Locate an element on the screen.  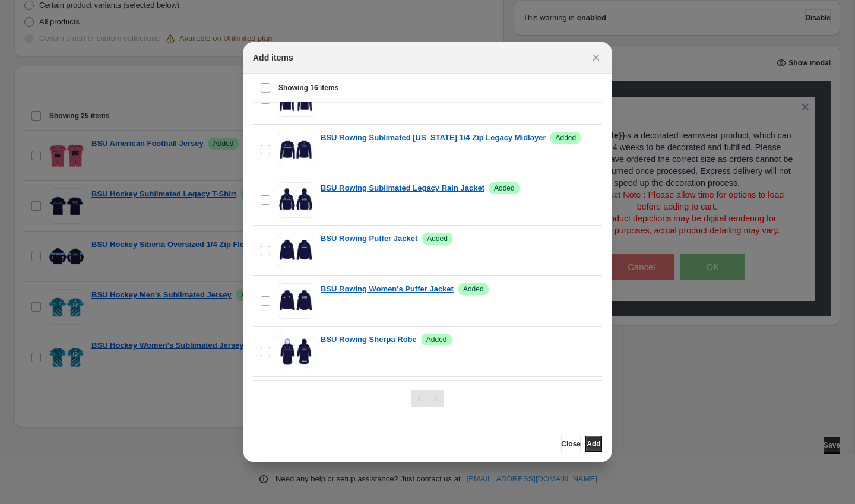
span: Add is located at coordinates (593, 444).